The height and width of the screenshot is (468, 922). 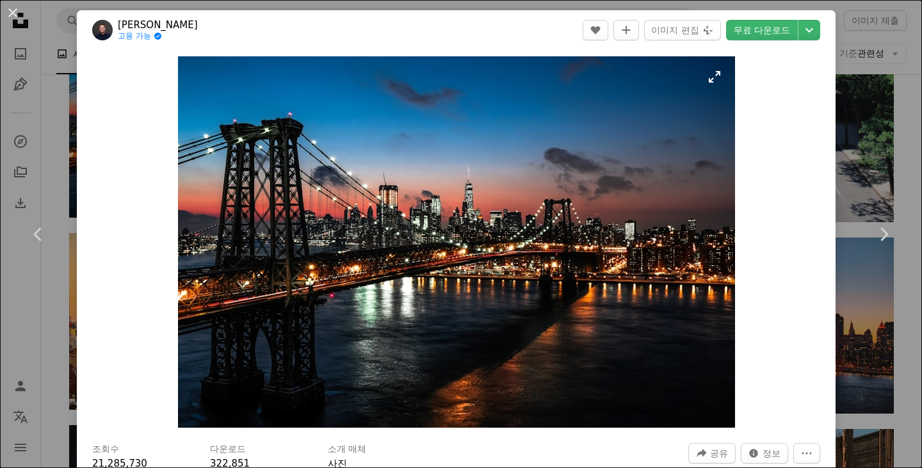 What do you see at coordinates (712, 454) in the screenshot?
I see `button: 이 이미지 공유` at bounding box center [712, 454].